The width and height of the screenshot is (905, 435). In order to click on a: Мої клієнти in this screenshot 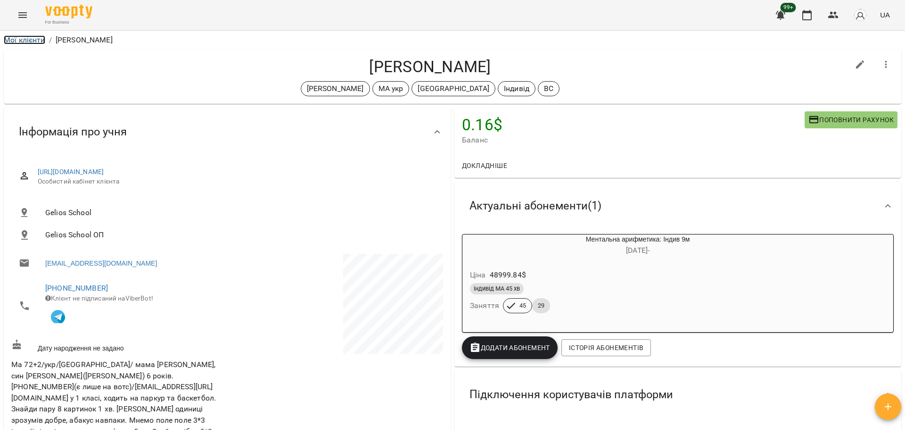, I will do `click(25, 40)`.